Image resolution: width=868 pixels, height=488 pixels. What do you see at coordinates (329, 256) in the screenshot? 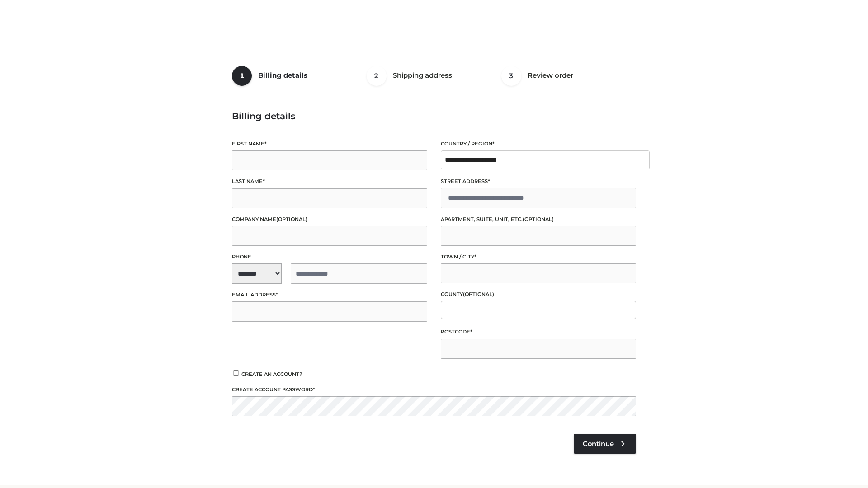
I see `label: Phone` at bounding box center [329, 256].